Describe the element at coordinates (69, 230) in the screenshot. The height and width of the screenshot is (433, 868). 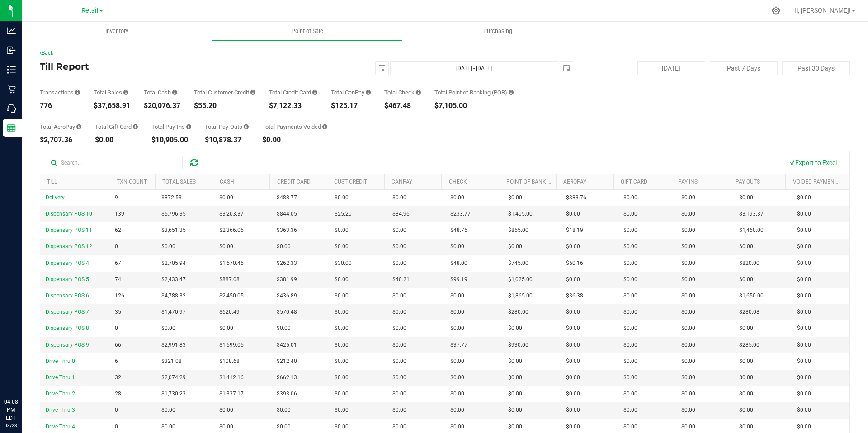
I see `span: Dispensary POS 11` at that location.